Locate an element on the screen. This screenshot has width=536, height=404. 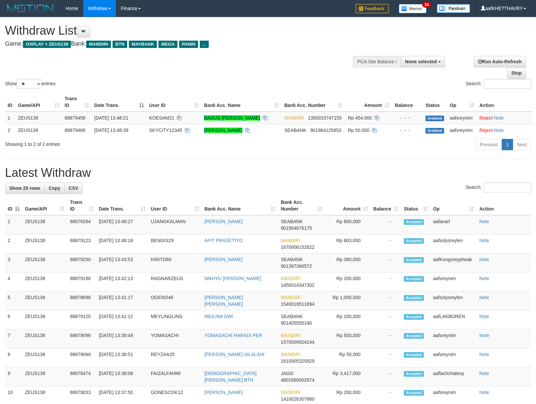
td: 88878696 is located at coordinates (82, 301).